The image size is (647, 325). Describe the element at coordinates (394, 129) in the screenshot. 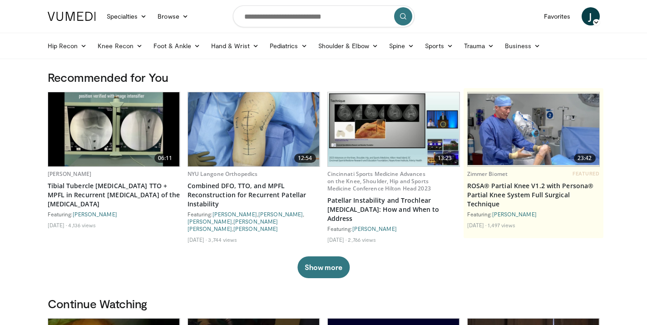

I see `a: 13:23` at that location.